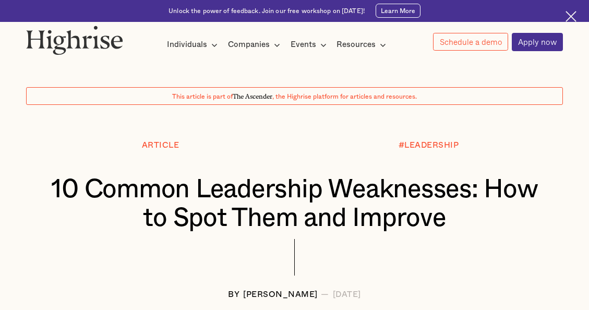 The image size is (589, 310). Describe the element at coordinates (398, 10) in the screenshot. I see `a: Learn More` at that location.